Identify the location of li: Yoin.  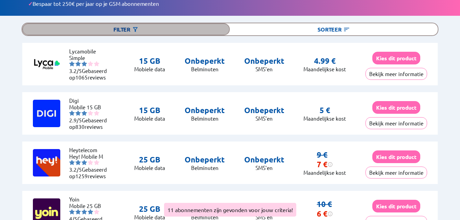
(90, 199).